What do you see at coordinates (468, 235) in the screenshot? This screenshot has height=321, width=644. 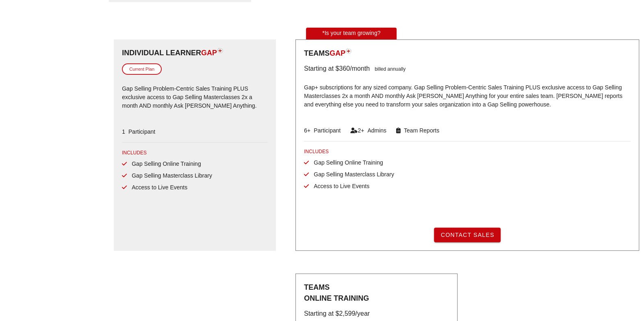 I see `button: Contact Sales` at bounding box center [468, 235].